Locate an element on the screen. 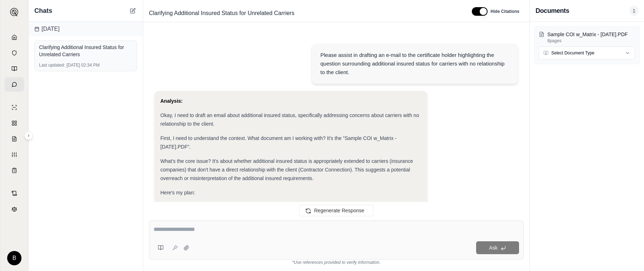 This screenshot has height=271, width=644. button: Regenerate Response is located at coordinates (336, 211).